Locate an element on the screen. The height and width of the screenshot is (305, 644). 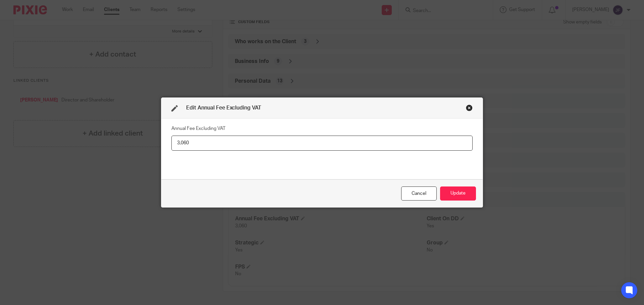
button: Update is located at coordinates (458, 193).